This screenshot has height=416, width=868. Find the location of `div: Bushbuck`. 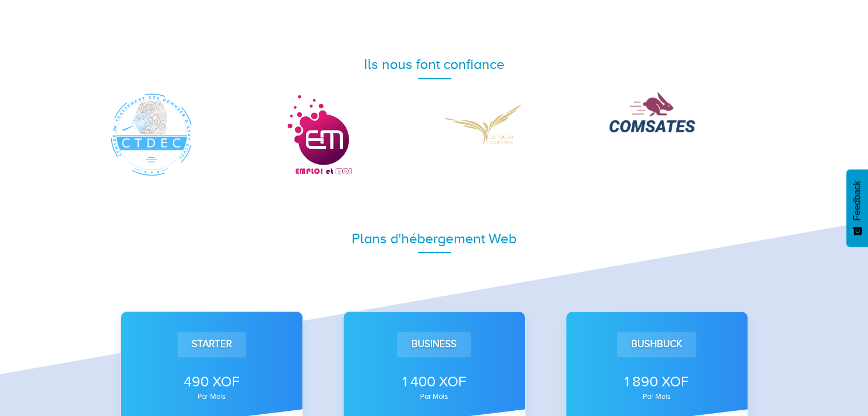

div: Bushbuck is located at coordinates (656, 344).